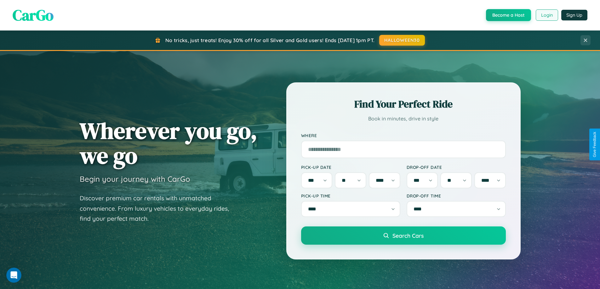 The image size is (600, 289). I want to click on button: Login, so click(547, 15).